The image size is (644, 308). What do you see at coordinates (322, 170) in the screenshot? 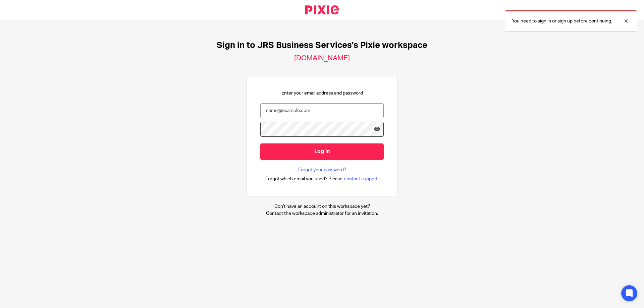
I see `a: Forgot your password?` at bounding box center [322, 170].